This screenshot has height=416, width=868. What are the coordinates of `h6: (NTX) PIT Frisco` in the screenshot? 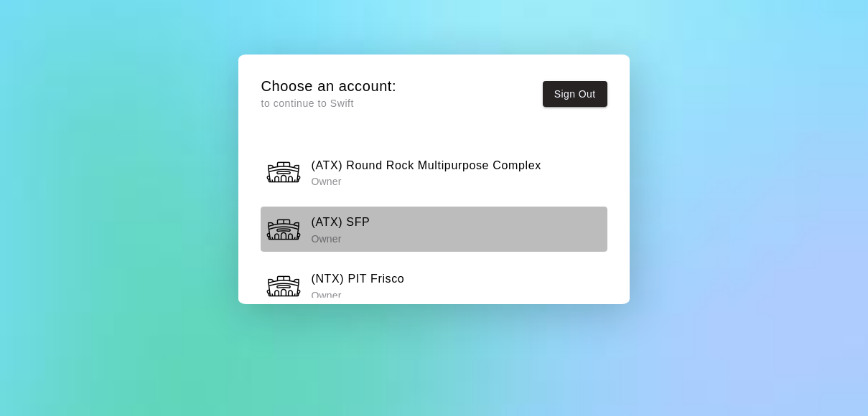 It's located at (358, 279).